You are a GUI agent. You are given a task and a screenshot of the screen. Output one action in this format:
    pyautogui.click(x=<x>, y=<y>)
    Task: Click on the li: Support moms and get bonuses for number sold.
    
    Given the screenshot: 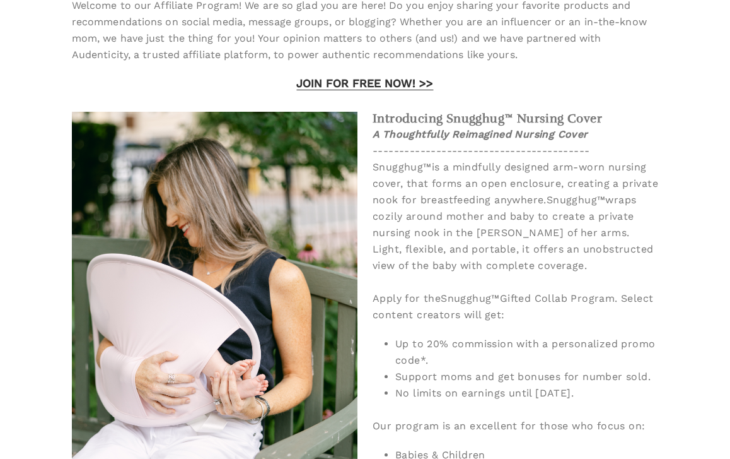 What is the action you would take?
    pyautogui.click(x=527, y=377)
    